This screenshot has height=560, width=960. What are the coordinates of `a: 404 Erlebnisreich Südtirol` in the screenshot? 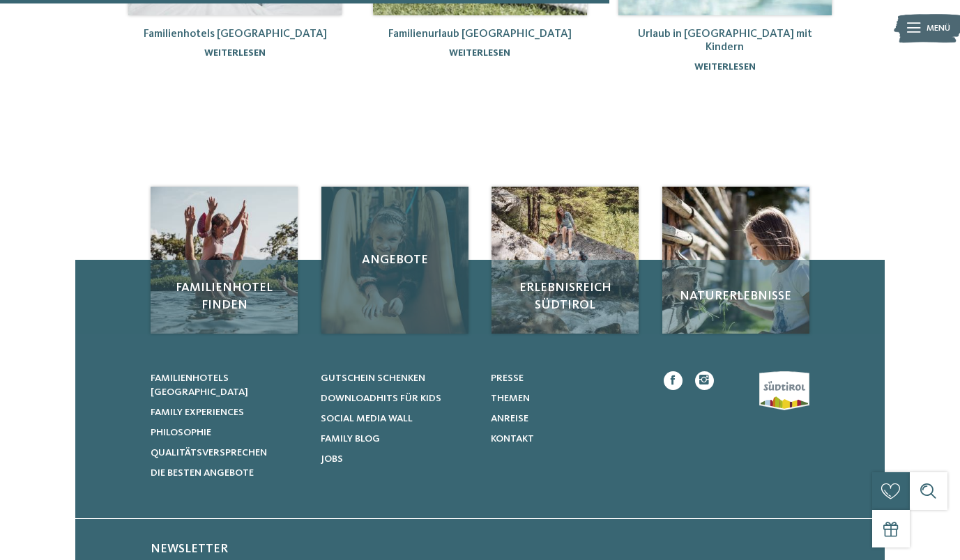 It's located at (565, 260).